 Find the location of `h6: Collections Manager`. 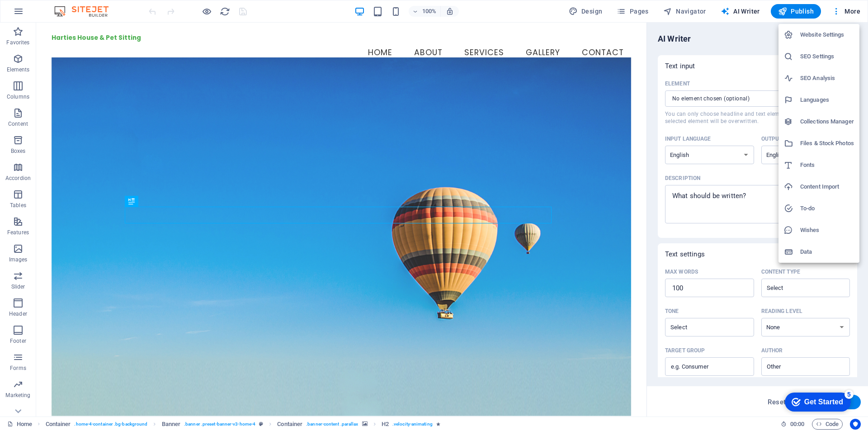

h6: Collections Manager is located at coordinates (827, 121).